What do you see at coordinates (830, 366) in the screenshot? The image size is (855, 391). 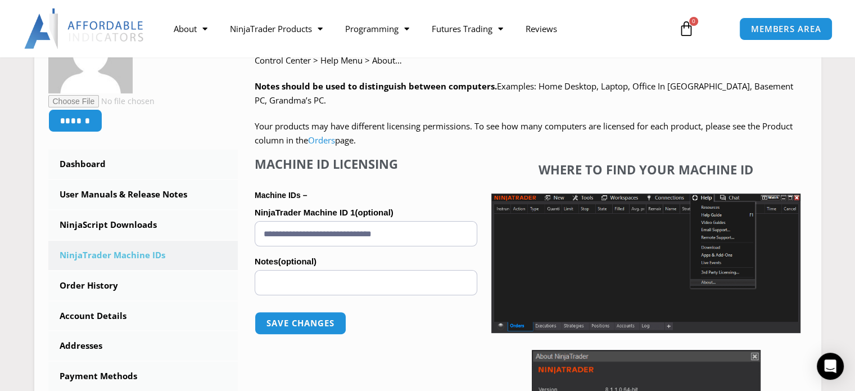 I see `div: Open Intercom Messenger` at bounding box center [830, 366].